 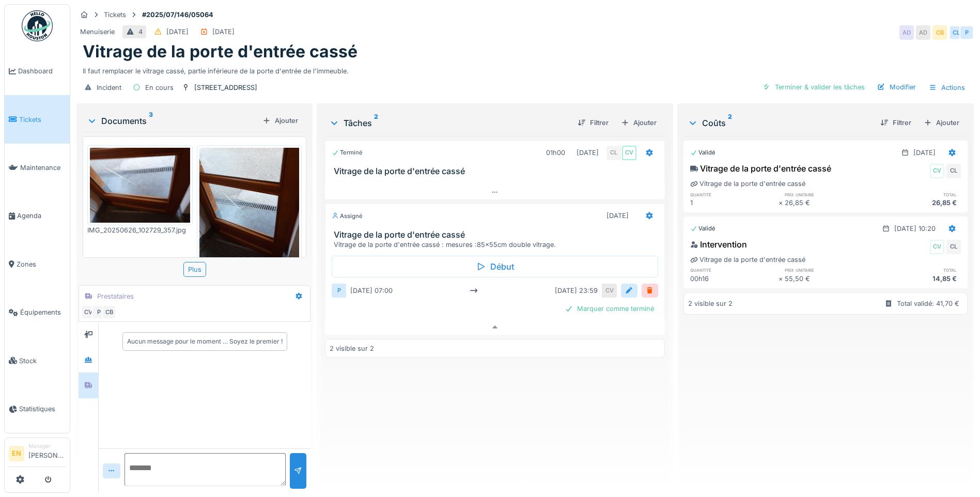 What do you see at coordinates (43, 312) in the screenshot?
I see `span: Équipements` at bounding box center [43, 312].